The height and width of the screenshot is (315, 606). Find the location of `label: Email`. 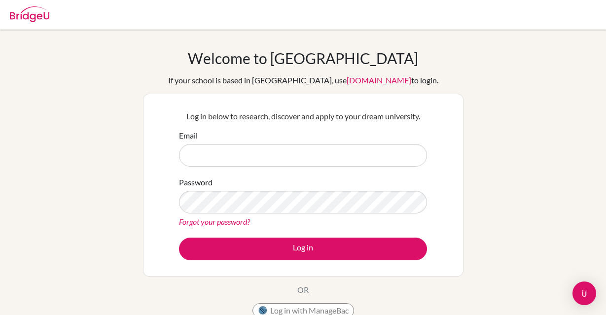

label: Email is located at coordinates (189, 136).